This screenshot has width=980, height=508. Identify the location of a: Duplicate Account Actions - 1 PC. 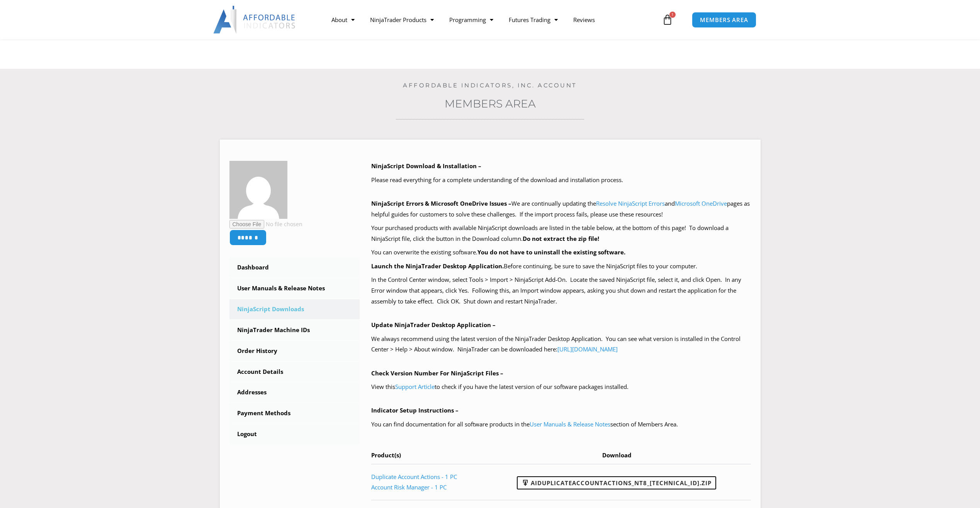
(414, 477).